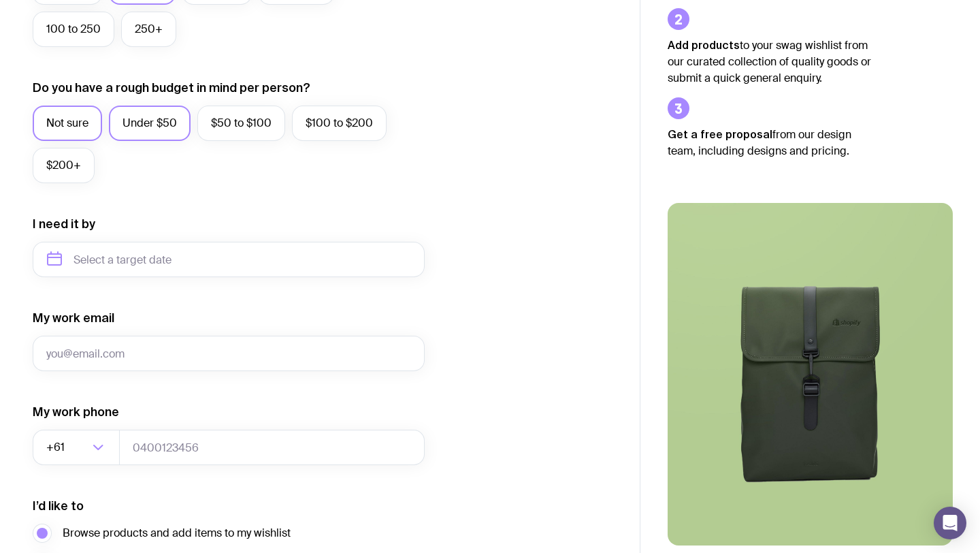 Image resolution: width=980 pixels, height=553 pixels. Describe the element at coordinates (229, 259) in the screenshot. I see `input: Select a target date` at that location.